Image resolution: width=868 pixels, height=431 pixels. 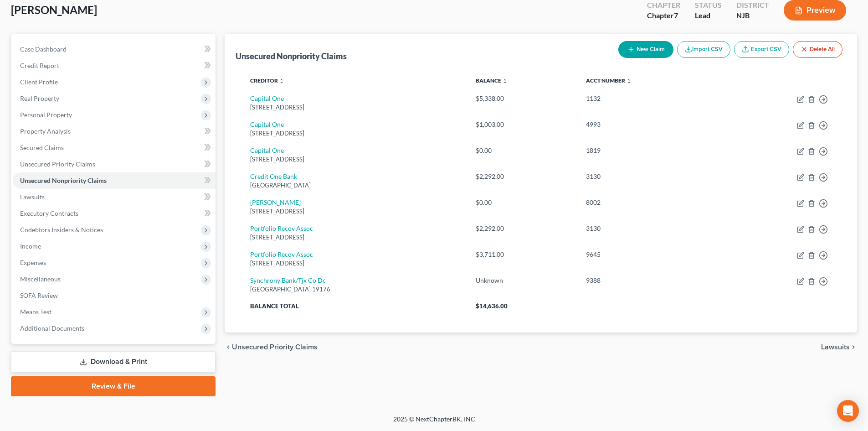 What do you see at coordinates (703, 49) in the screenshot?
I see `button: Import CSV` at bounding box center [703, 49].